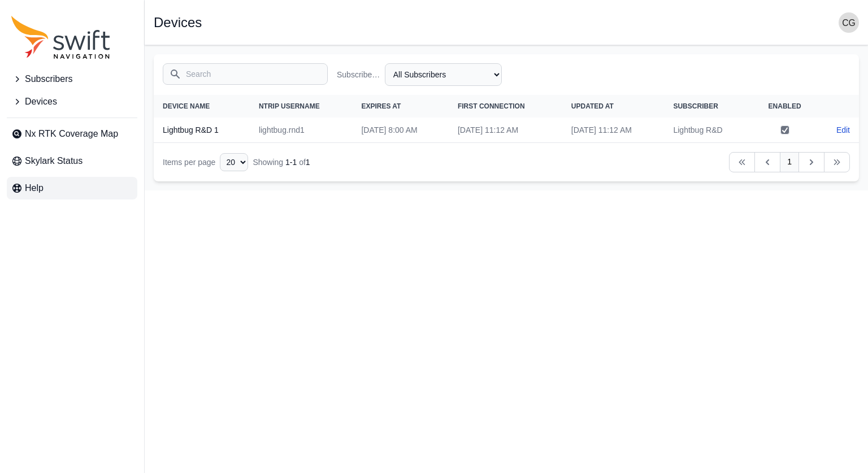 This screenshot has height=473, width=868. Describe the element at coordinates (707, 130) in the screenshot. I see `td: Lightbug R&D` at that location.